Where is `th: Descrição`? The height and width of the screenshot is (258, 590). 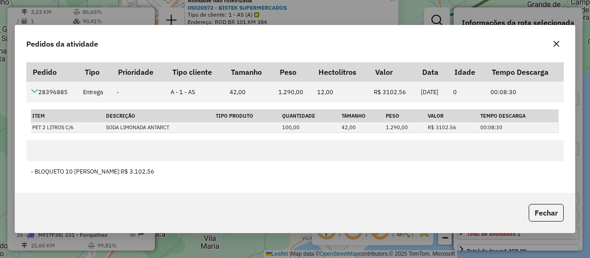
th: Descrição is located at coordinates (159, 116).